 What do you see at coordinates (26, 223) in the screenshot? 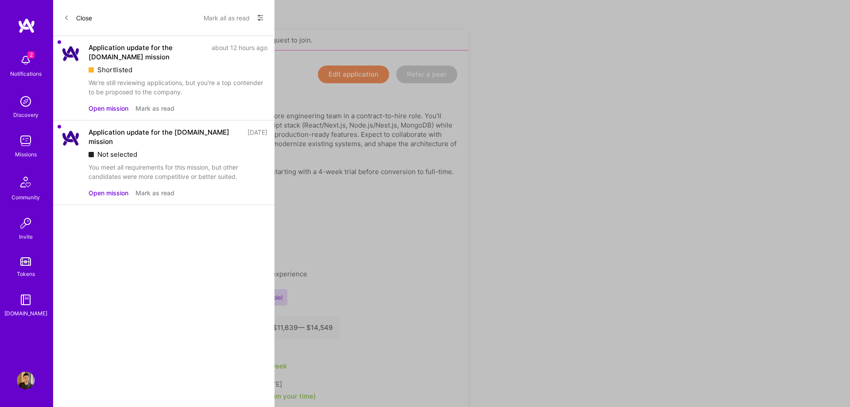
I see `img: Invite` at bounding box center [26, 223].